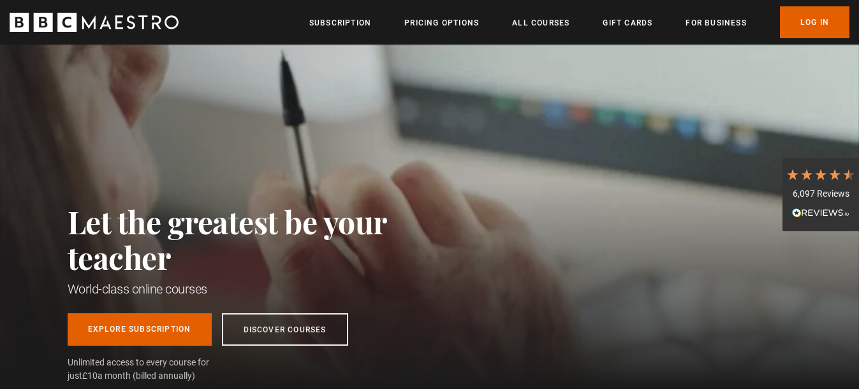 This screenshot has width=859, height=389. What do you see at coordinates (94, 22) in the screenshot?
I see `a: BBC Maestro` at bounding box center [94, 22].